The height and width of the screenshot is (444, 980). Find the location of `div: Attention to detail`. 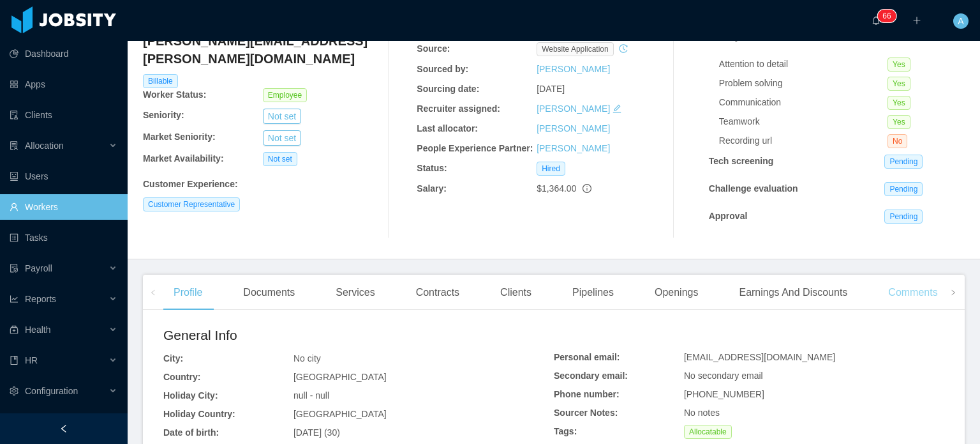

div: Attention to detail is located at coordinates (803, 64).